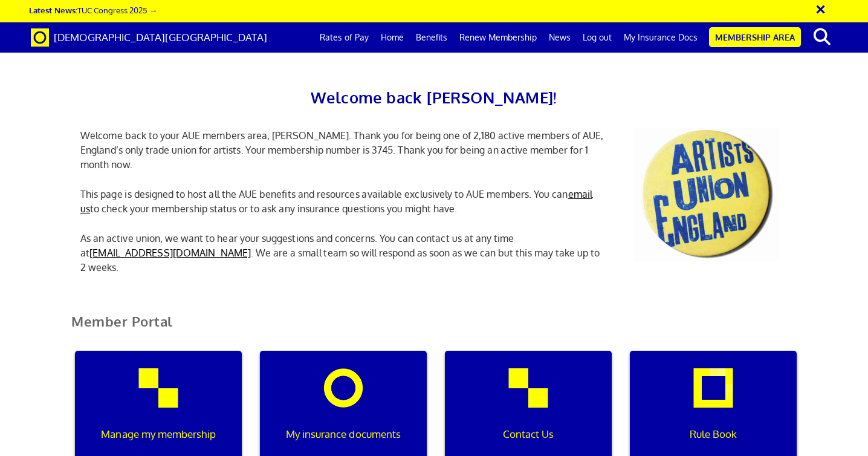 This screenshot has height=456, width=868. What do you see at coordinates (498, 38) in the screenshot?
I see `a: Renew Membership` at bounding box center [498, 38].